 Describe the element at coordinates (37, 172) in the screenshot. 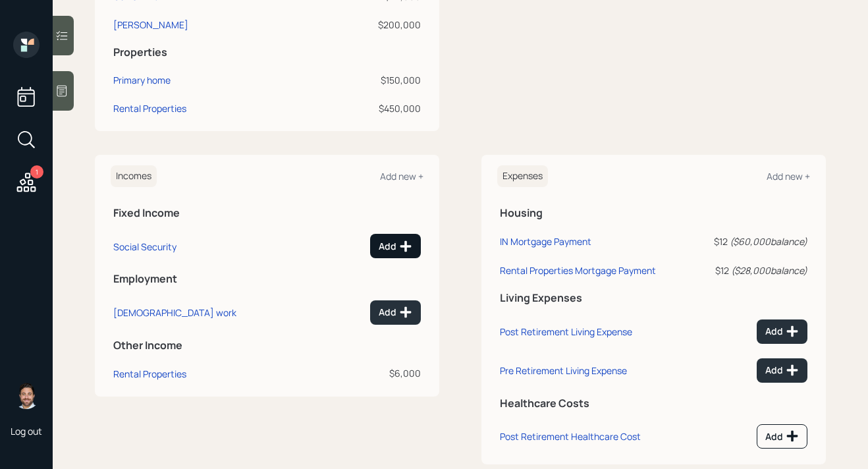

I see `div: 1` at that location.